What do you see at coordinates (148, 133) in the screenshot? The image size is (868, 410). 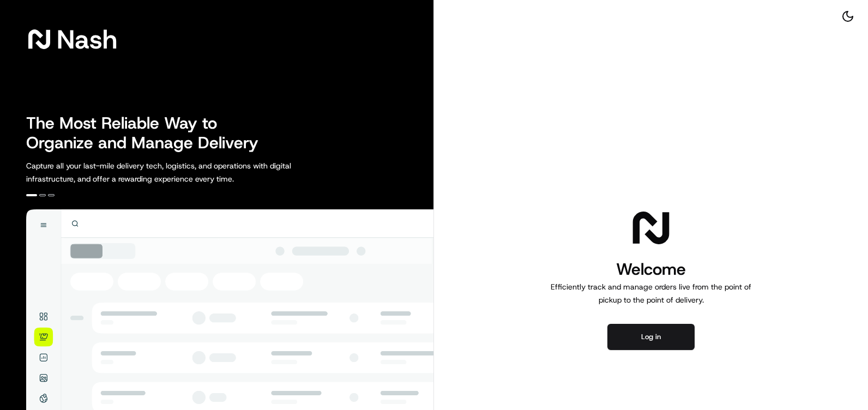 I see `h2: The Most Reliable Way to Organize and Manage Delivery` at bounding box center [148, 133].